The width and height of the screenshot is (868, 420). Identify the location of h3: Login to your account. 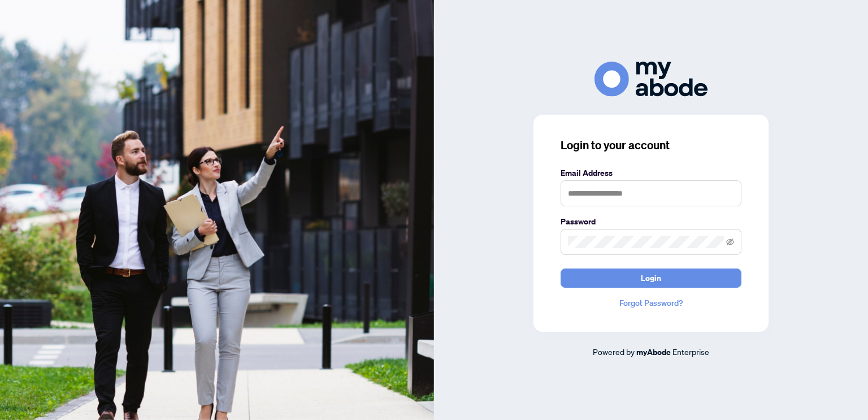
(651, 145).